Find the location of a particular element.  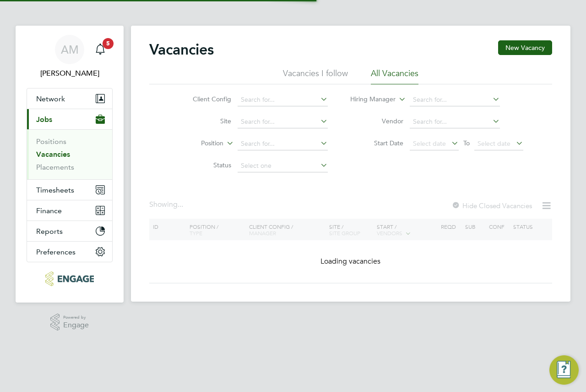

img: axcis-logo-retina.png is located at coordinates (69, 279).